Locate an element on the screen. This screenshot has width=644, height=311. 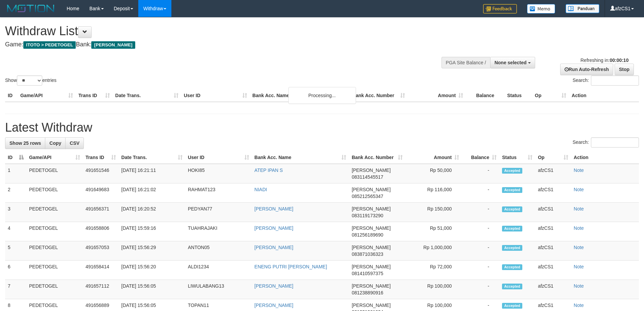
th: Trans ID is located at coordinates (94, 95).